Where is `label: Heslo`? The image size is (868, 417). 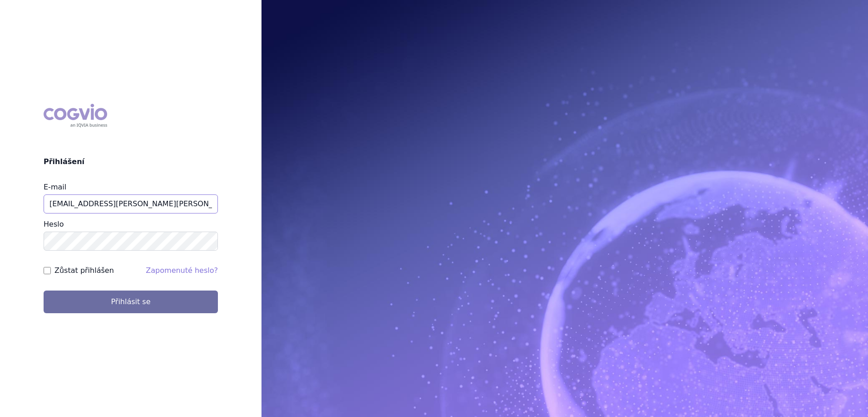 label: Heslo is located at coordinates (53, 224).